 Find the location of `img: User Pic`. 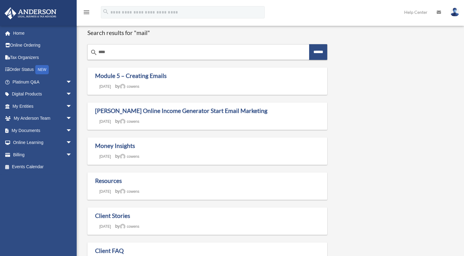

img: User Pic is located at coordinates (454, 12).